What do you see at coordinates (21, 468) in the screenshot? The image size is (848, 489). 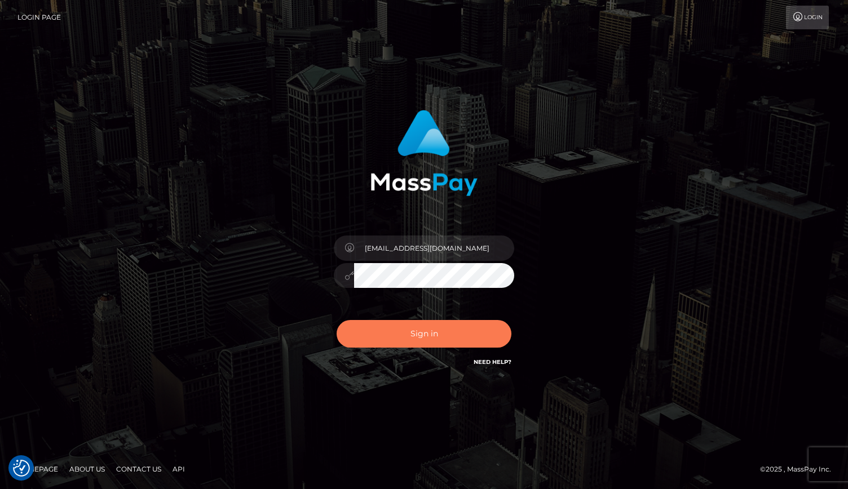 I see `img: Revisit consent button` at bounding box center [21, 468].